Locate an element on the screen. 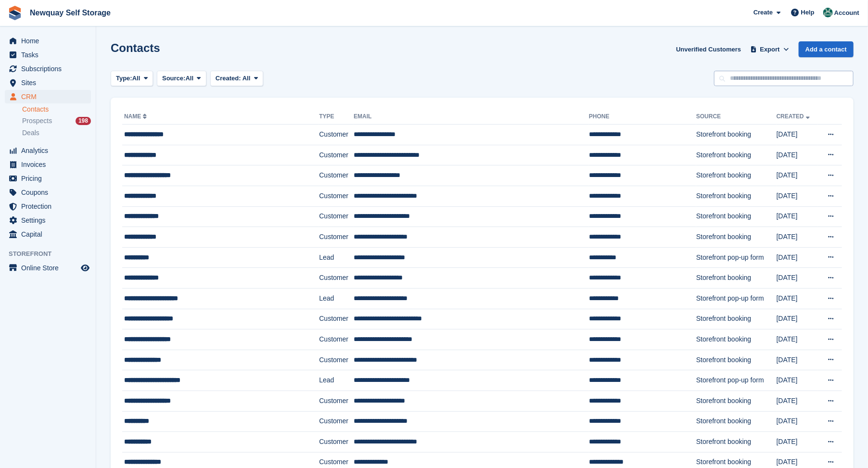  span: Source: is located at coordinates (173, 78).